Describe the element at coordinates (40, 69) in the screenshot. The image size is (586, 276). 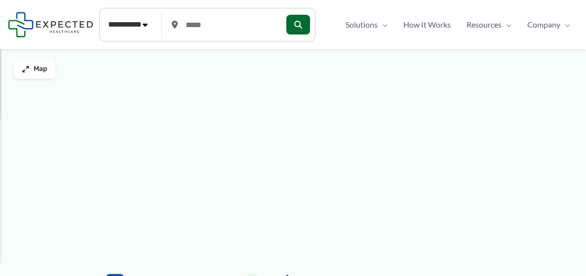
I see `span: Map` at that location.